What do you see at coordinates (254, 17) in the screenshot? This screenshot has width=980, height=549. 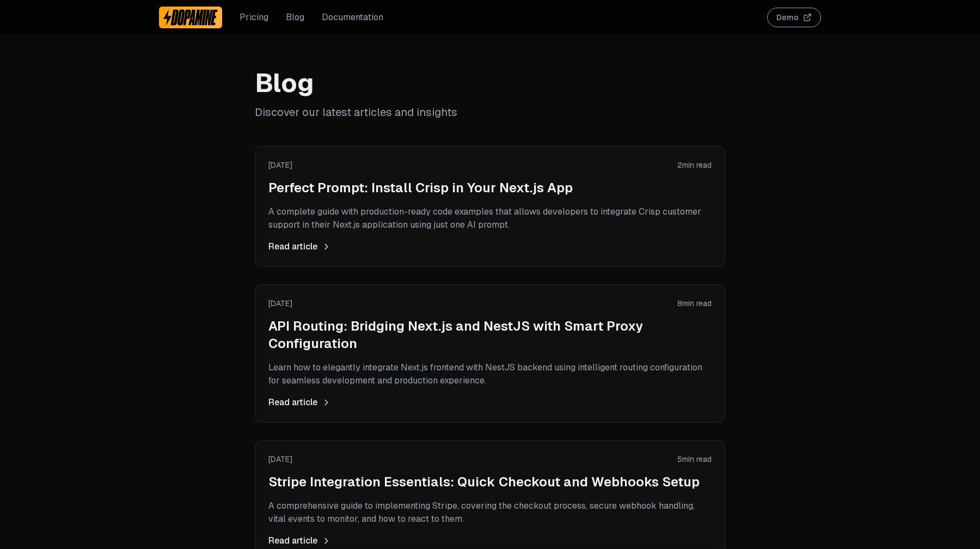 I see `a: Pricing` at bounding box center [254, 17].